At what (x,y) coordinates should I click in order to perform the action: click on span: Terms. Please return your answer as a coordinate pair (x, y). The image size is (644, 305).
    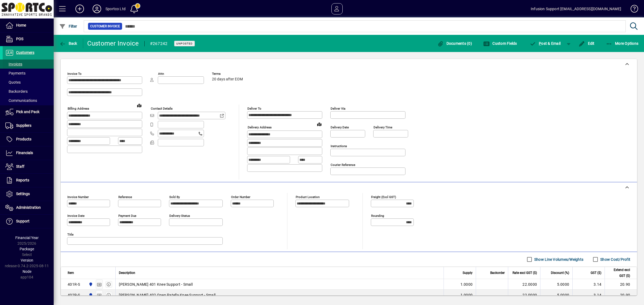
    Looking at the image, I should click on (228, 74).